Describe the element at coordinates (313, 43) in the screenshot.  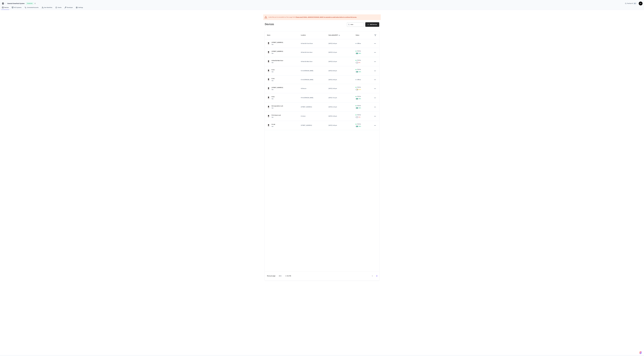
I see `p: 41 Neville Front Door` at that location.